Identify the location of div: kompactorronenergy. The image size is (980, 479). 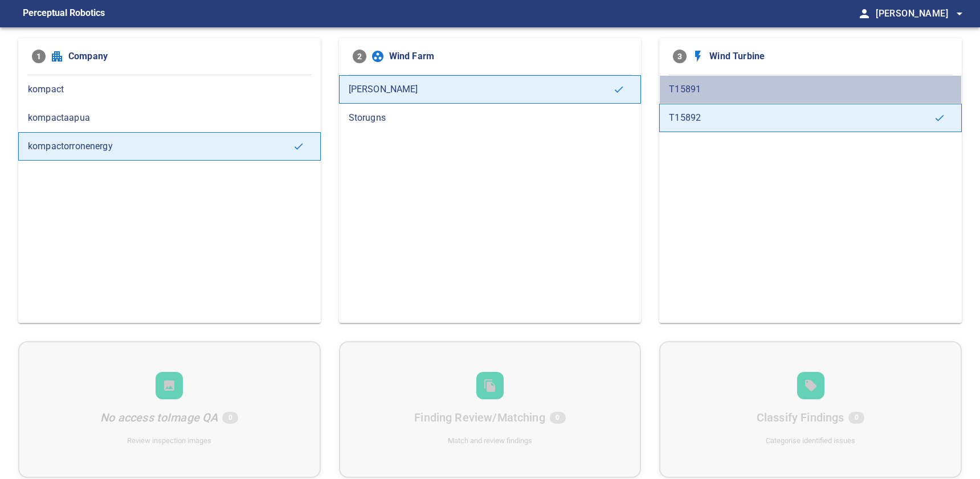
(170, 147).